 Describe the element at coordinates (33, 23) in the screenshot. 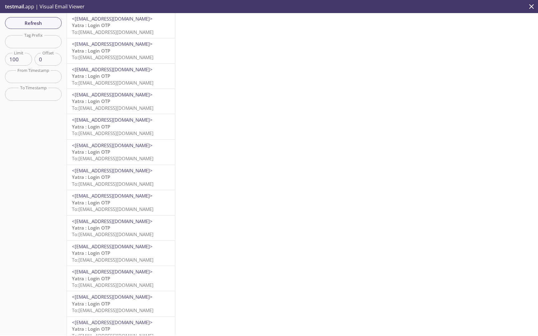

I see `span: Refresh` at that location.